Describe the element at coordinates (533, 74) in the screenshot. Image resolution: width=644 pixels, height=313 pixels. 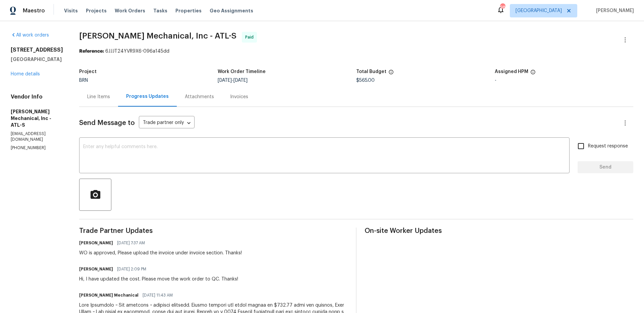
I see `span: The hpm assigned to this work order.` at that location.